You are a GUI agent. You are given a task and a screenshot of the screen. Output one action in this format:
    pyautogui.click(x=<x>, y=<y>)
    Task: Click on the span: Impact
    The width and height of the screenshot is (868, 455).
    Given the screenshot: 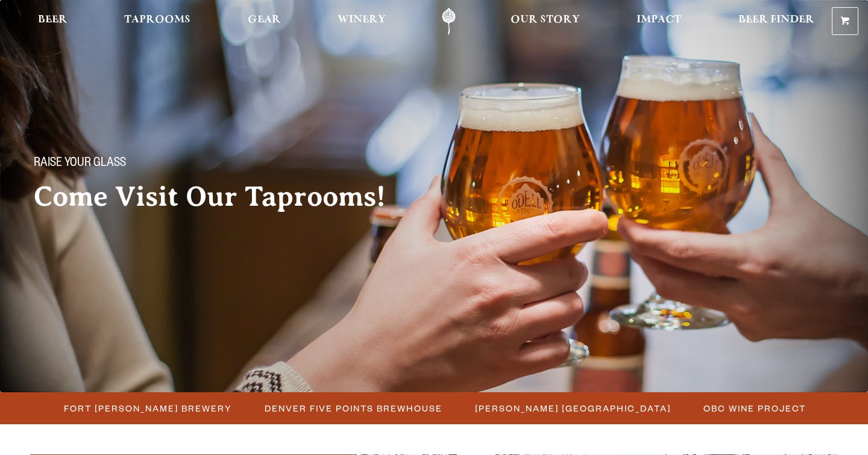 What is the action you would take?
    pyautogui.click(x=659, y=20)
    